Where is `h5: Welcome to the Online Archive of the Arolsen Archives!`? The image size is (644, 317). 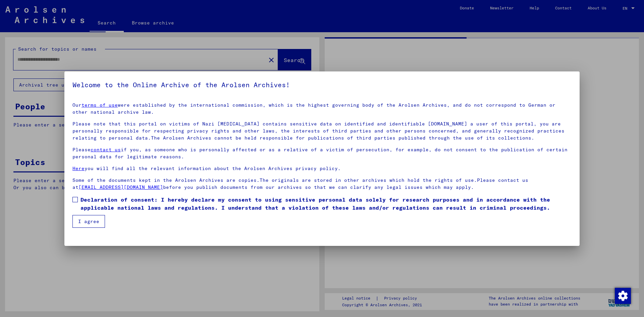 h5: Welcome to the Online Archive of the Arolsen Archives! is located at coordinates (322, 85).